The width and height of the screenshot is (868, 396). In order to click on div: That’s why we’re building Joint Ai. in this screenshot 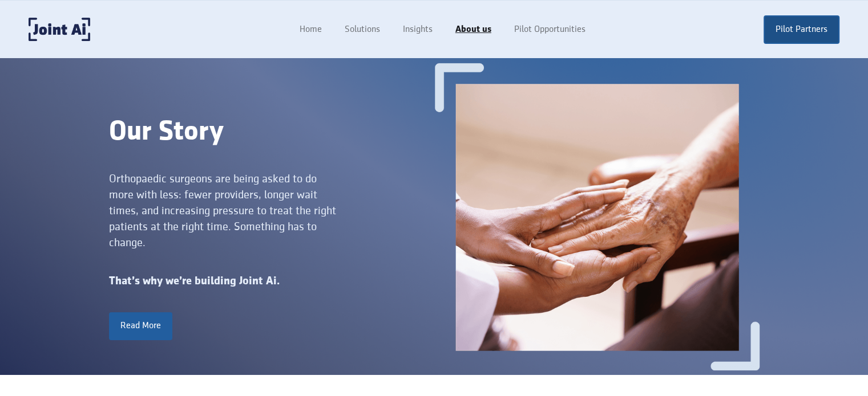, I will do `click(271, 282)`.